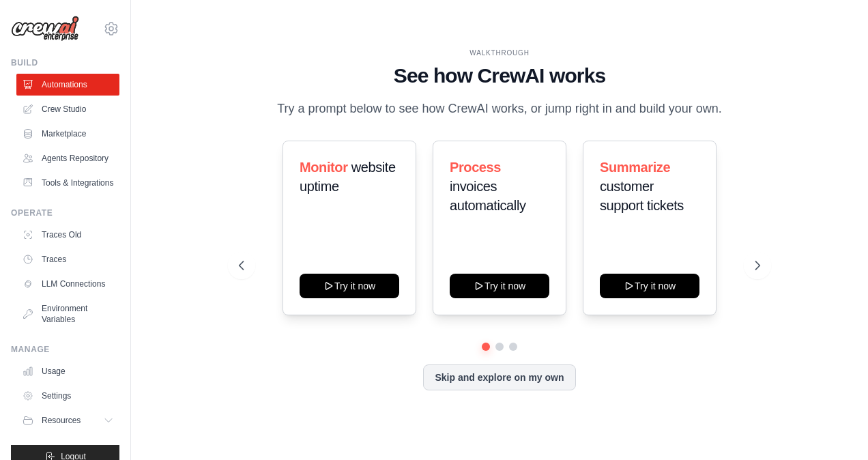  What do you see at coordinates (634, 167) in the screenshot?
I see `span: Summarize` at bounding box center [634, 167].